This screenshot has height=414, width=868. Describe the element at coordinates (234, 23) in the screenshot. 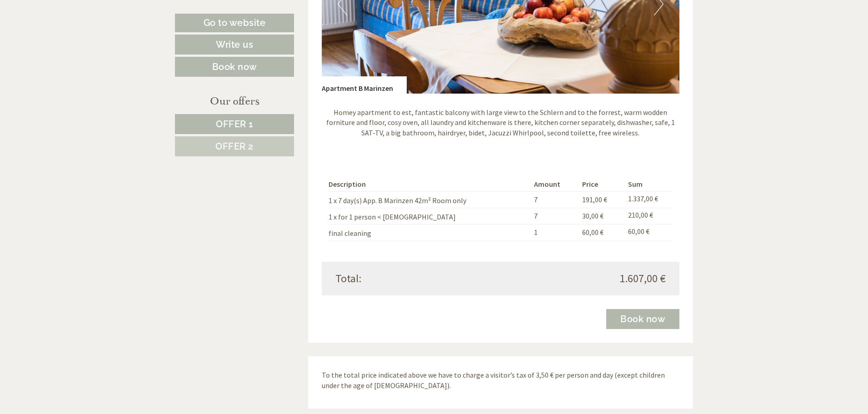

I see `a: Go to website` at that location.